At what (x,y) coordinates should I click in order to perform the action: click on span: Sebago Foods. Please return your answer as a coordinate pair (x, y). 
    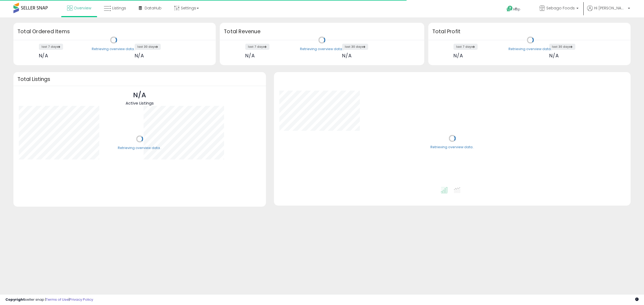
    Looking at the image, I should click on (560, 8).